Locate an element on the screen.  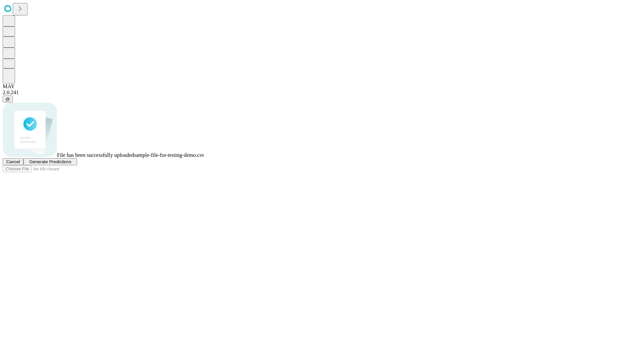
span: sample-file-for-testing-demo.csv is located at coordinates (169, 155).